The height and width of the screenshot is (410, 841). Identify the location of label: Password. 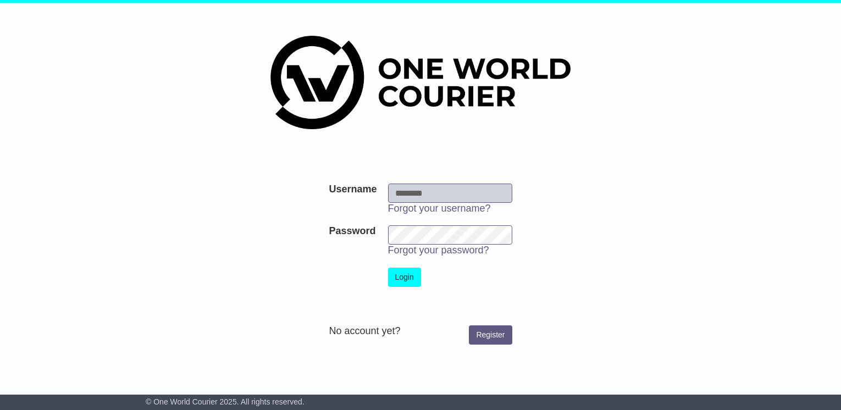
(352, 231).